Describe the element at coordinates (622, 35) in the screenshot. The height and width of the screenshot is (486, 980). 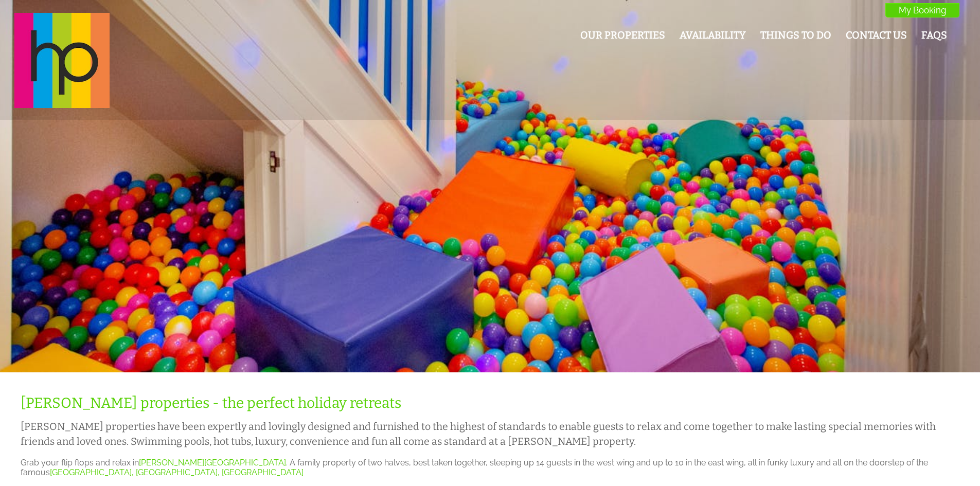
I see `a: Our Properties` at that location.